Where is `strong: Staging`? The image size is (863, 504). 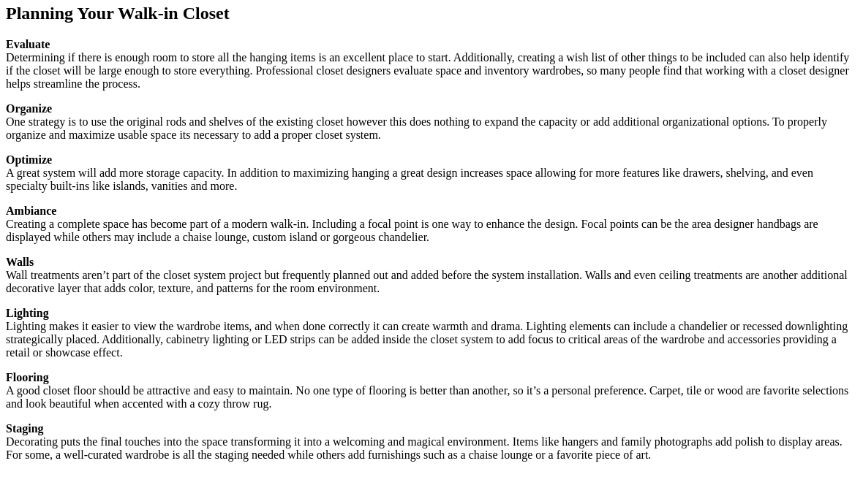
strong: Staging is located at coordinates (25, 428).